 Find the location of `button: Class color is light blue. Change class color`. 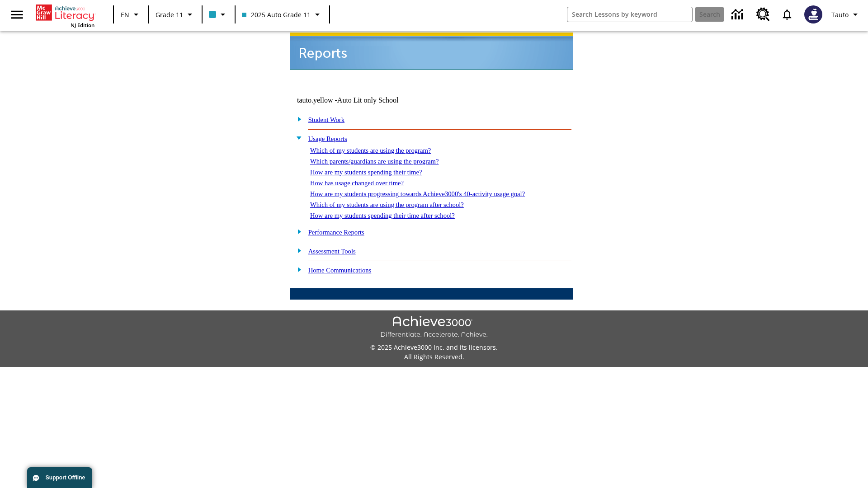

button: Class color is light blue. Change class color is located at coordinates (218, 15).